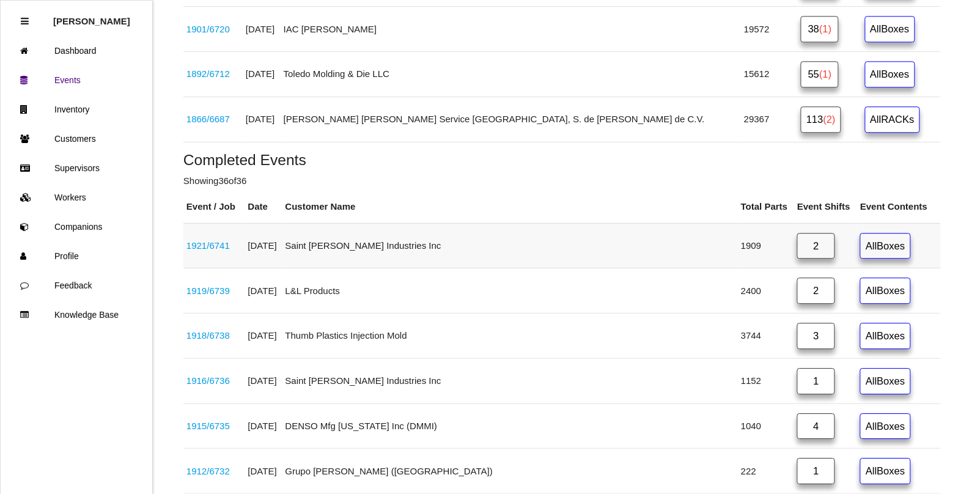 Image resolution: width=980 pixels, height=494 pixels. Describe the element at coordinates (76, 80) in the screenshot. I see `a: Events` at that location.